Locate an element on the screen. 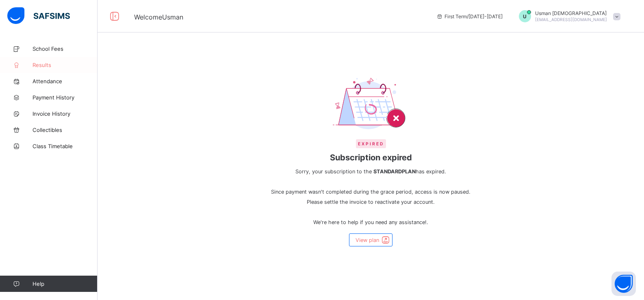  span: View plan is located at coordinates (367, 240).